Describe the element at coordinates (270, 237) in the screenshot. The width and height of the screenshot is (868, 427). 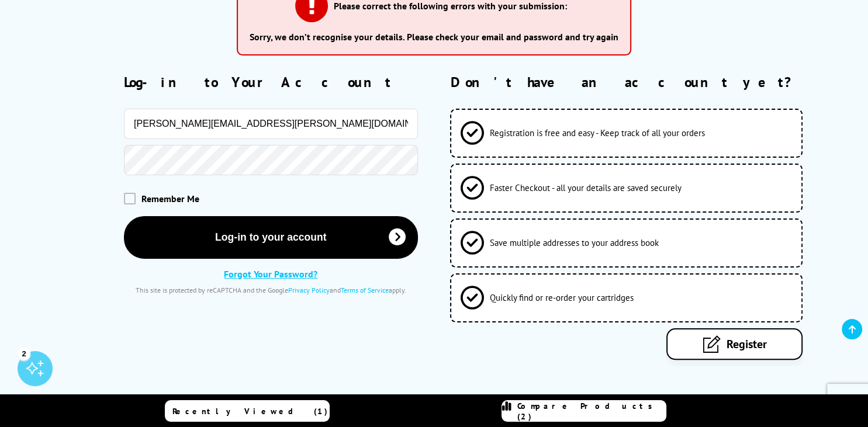
I see `button: Log-in to your account` at that location.